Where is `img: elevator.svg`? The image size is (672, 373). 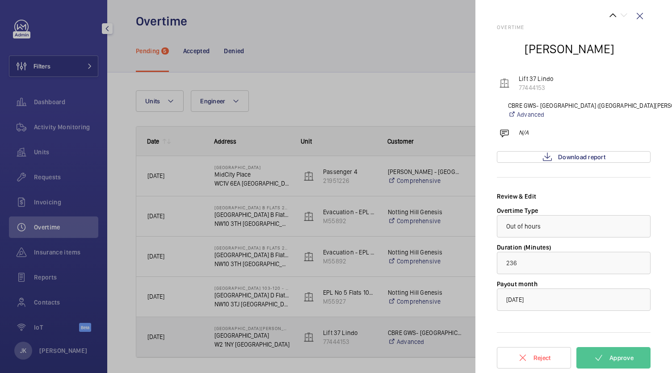
img: elevator.svg is located at coordinates (505, 83).